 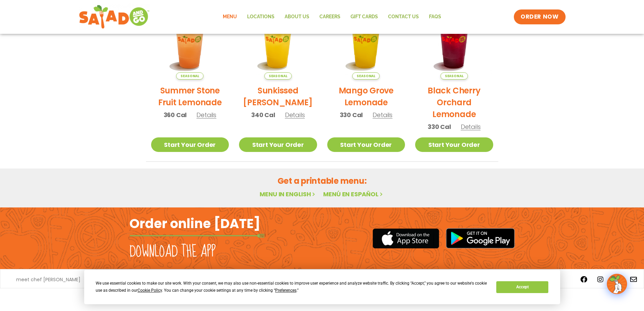 What do you see at coordinates (540, 17) in the screenshot?
I see `span: ORDER NOW` at bounding box center [540, 17].